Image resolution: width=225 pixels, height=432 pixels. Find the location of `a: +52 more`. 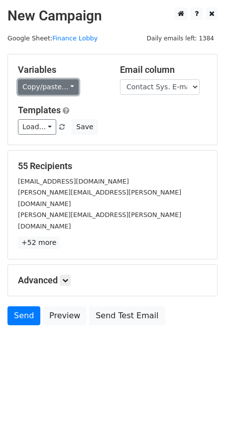

a: +52 more is located at coordinates (39, 242).